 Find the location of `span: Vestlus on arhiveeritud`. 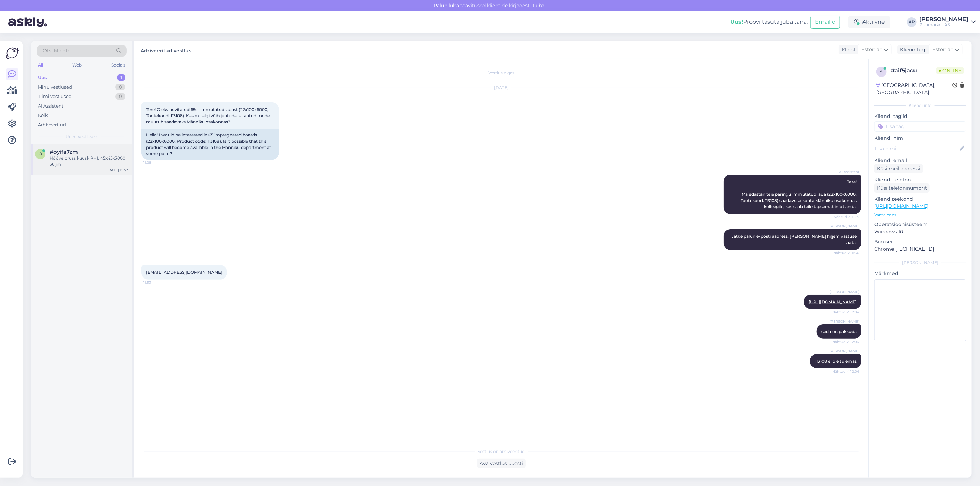

span: Vestlus on arhiveeritud is located at coordinates (502, 451).